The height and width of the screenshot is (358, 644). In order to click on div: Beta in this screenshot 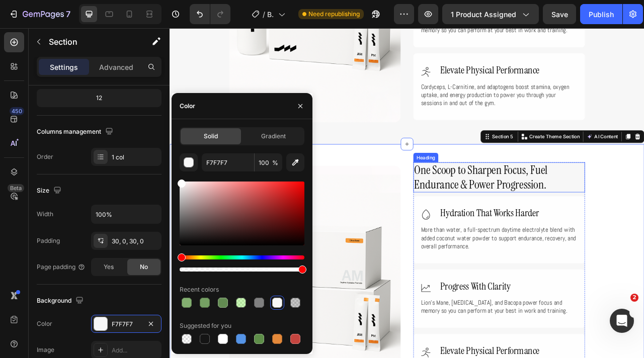, I will do `click(16, 188)`.